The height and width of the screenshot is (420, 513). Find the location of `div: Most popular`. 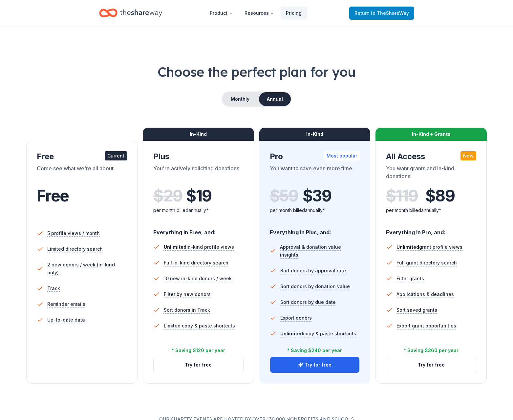

div: Most popular is located at coordinates (342, 156).